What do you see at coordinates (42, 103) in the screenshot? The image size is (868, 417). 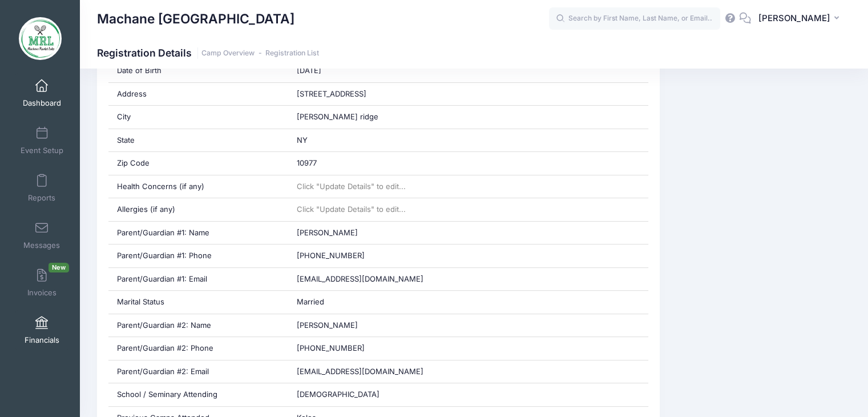 I see `span: Dashboard` at bounding box center [42, 103].